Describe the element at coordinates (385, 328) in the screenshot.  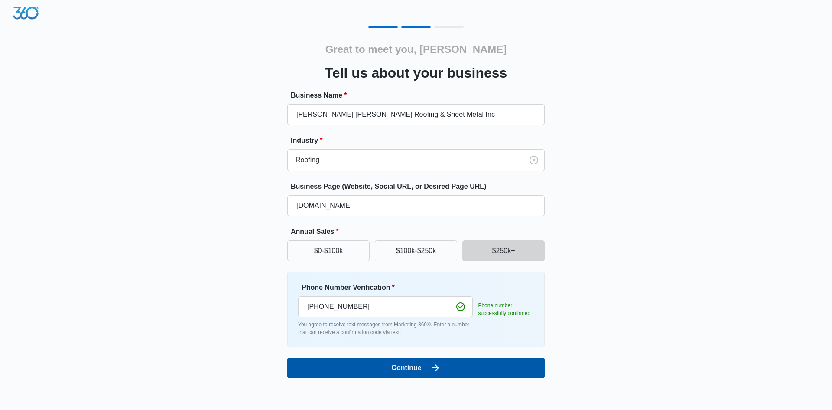
I see `p: You agree to receive text messages from Marketing 360®. Enter a number that can receive a confirm...` at that location.